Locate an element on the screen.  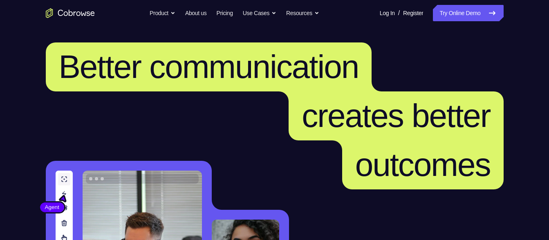
a: Go to the home page is located at coordinates (70, 13).